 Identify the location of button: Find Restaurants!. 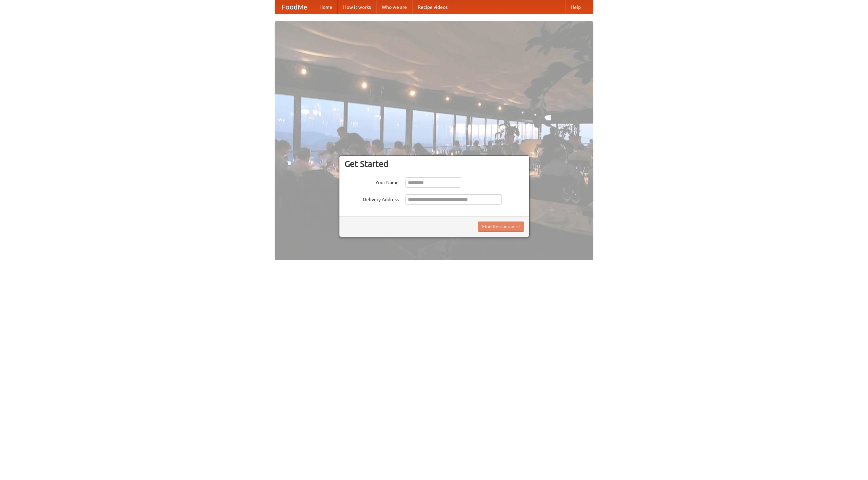
(501, 226).